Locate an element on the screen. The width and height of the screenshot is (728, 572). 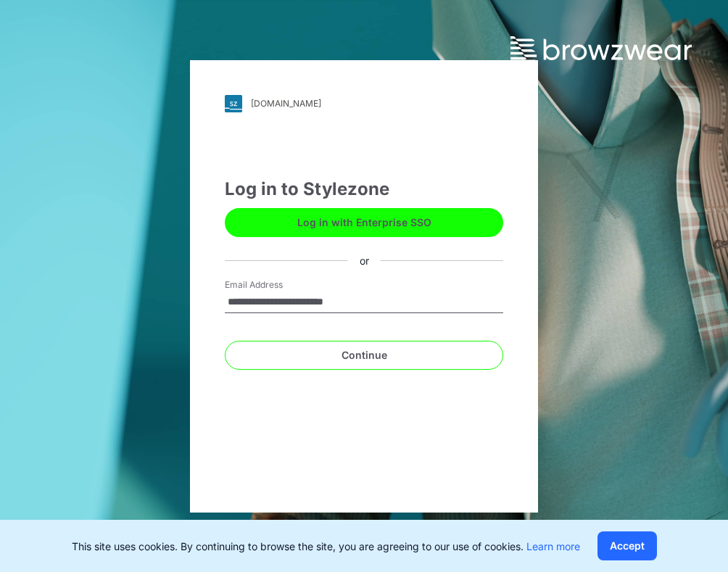
label: Email Address is located at coordinates (276, 285).